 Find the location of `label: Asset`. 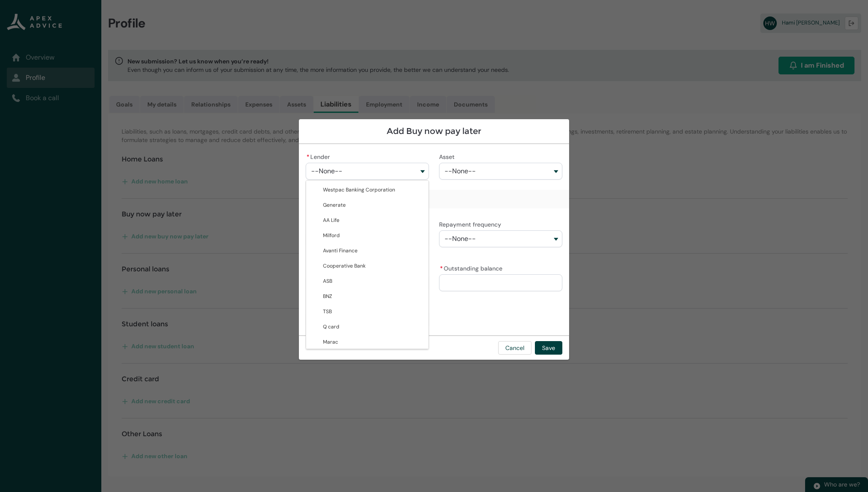

label: Asset is located at coordinates (449, 156).